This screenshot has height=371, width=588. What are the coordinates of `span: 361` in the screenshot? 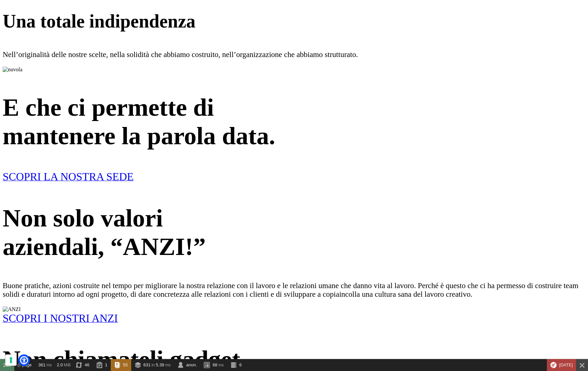 It's located at (42, 365).